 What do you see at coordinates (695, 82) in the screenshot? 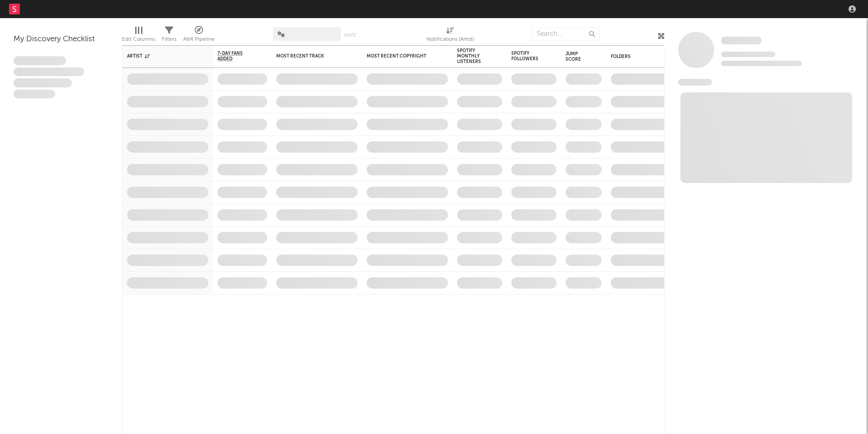
I see `span: News Feed` at bounding box center [695, 82].